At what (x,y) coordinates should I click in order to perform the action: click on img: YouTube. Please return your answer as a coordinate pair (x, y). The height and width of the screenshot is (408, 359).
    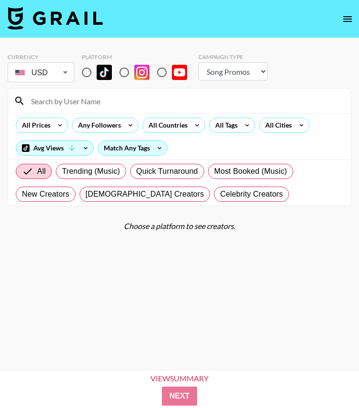
    Looking at the image, I should click on (179, 72).